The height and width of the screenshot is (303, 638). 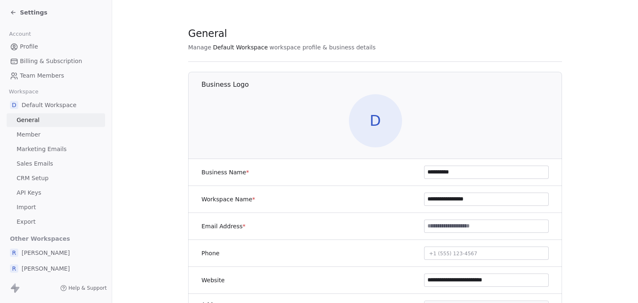 What do you see at coordinates (56, 149) in the screenshot?
I see `a: Marketing Emails` at bounding box center [56, 149].